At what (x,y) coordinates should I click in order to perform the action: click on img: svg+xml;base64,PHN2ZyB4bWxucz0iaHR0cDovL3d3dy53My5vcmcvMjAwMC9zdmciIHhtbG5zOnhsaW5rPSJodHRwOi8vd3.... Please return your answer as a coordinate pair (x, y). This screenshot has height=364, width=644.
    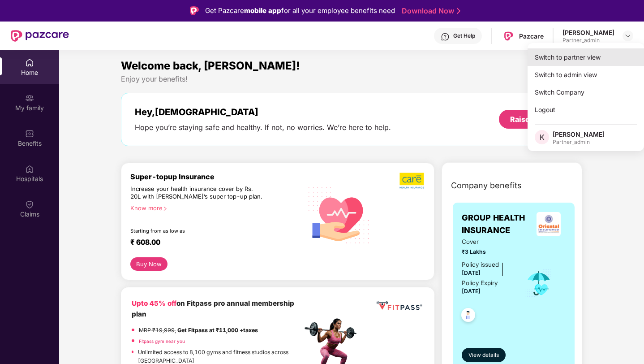
    Looking at the image, I should click on (339, 215).